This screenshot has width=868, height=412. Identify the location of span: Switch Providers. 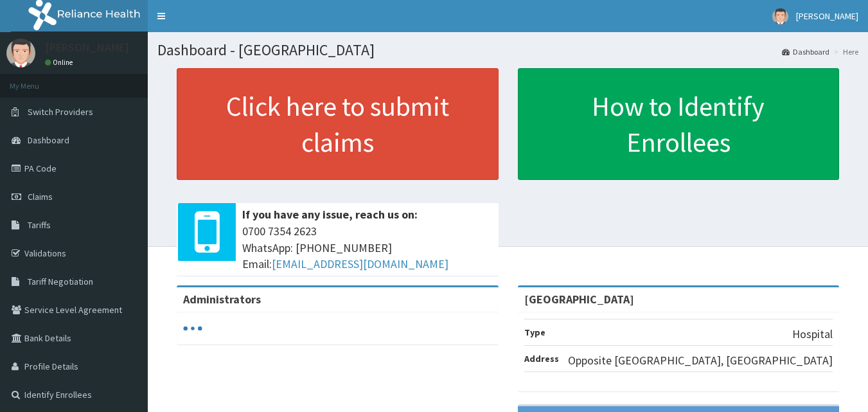
(60, 112).